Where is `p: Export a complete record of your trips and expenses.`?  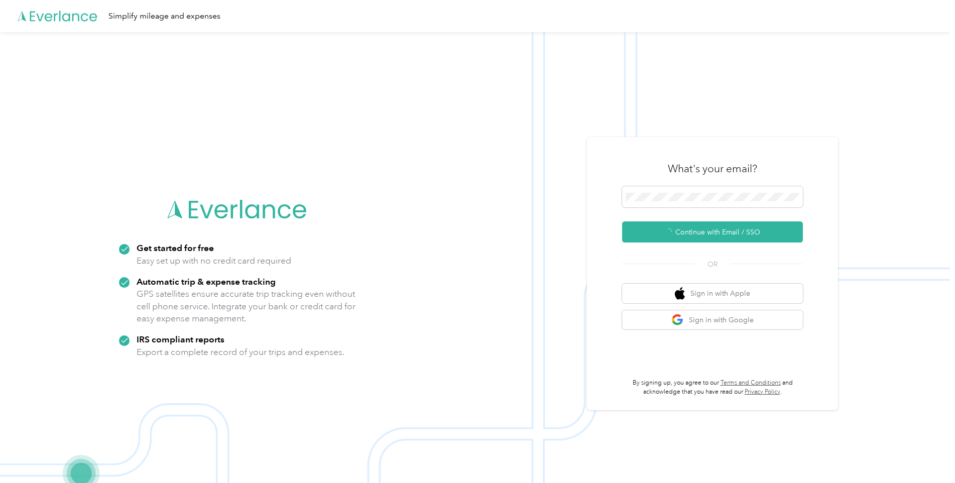
p: Export a complete record of your trips and expenses. is located at coordinates (241, 352).